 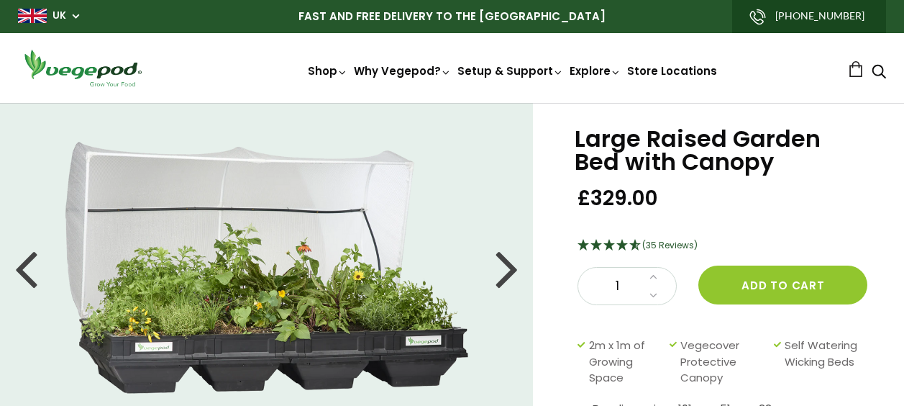 I want to click on h1: Large Raised Garden Bed with Canopy, so click(x=721, y=150).